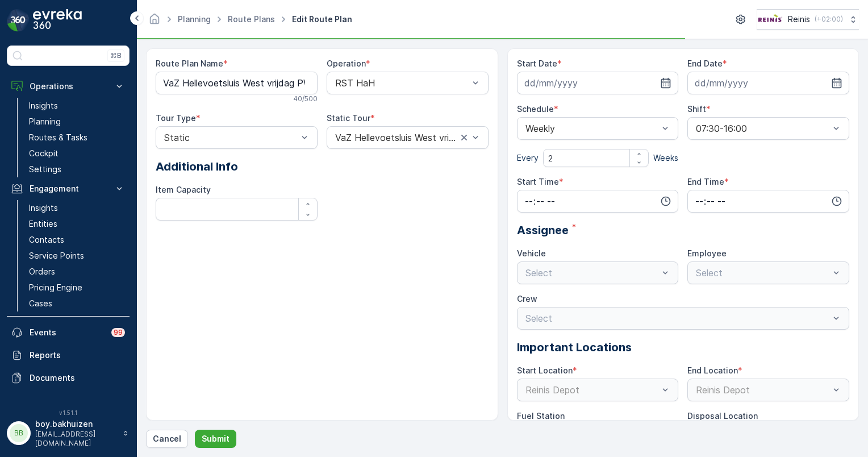  I want to click on p: Reinis, so click(799, 19).